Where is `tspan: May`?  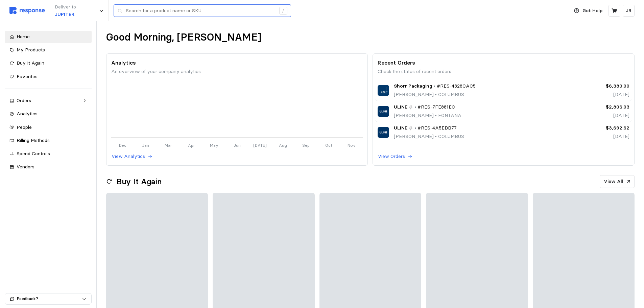
tspan: May is located at coordinates (214, 145).